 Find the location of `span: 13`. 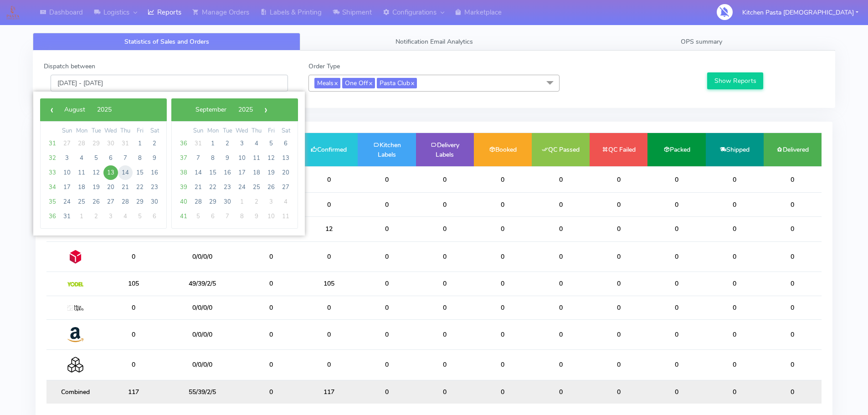

span: 13 is located at coordinates (286, 158).